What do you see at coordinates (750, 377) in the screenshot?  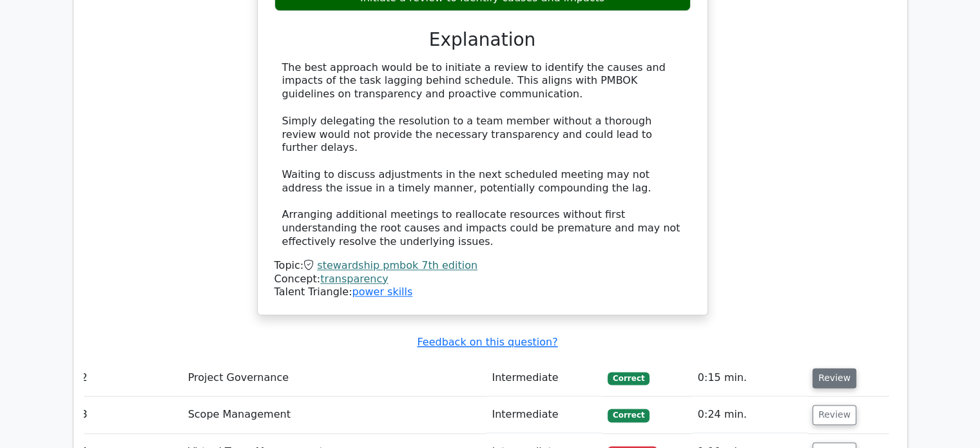 I see `td: 0:15 min.` at bounding box center [750, 377].